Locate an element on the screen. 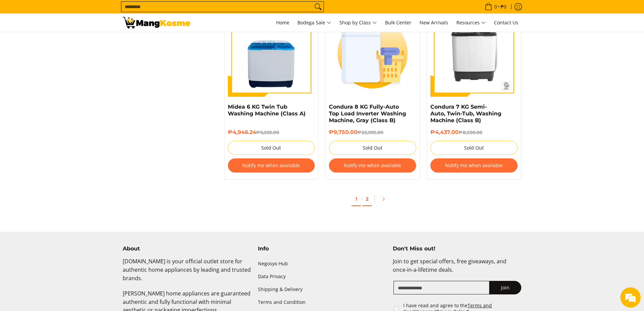 The width and height of the screenshot is (644, 311). div: Chat with us now is located at coordinates (74, 43).